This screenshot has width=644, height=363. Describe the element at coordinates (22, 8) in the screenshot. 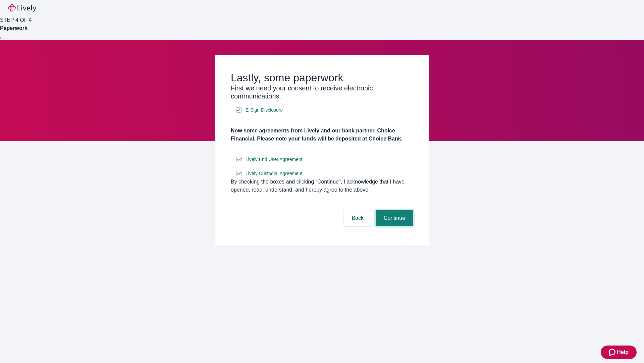

I see `img: Lively` at that location.